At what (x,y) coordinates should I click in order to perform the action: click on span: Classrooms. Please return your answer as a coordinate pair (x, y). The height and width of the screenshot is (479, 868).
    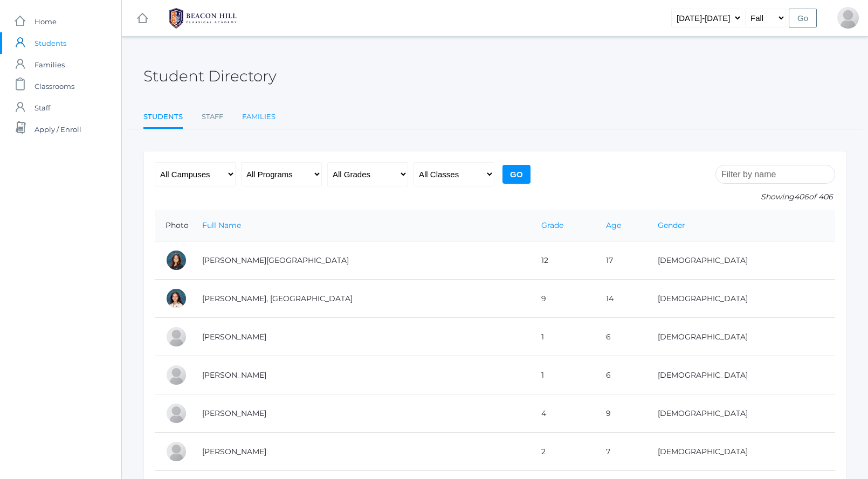
    Looking at the image, I should click on (55, 86).